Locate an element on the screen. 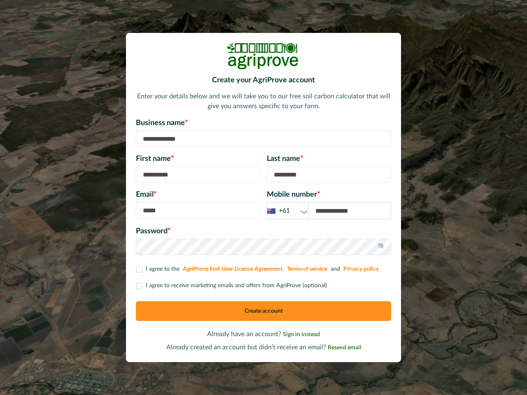  a: Resend email is located at coordinates (344, 347).